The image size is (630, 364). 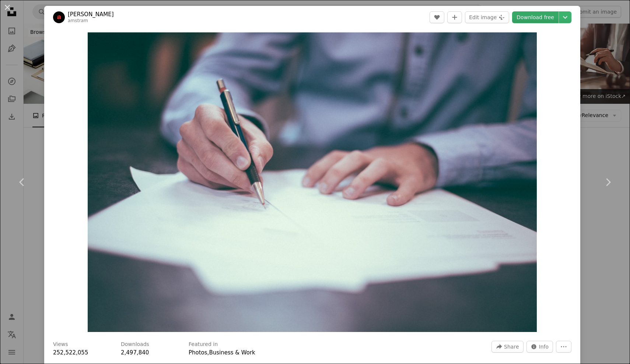 What do you see at coordinates (535, 17) in the screenshot?
I see `a: Download free` at bounding box center [535, 17].